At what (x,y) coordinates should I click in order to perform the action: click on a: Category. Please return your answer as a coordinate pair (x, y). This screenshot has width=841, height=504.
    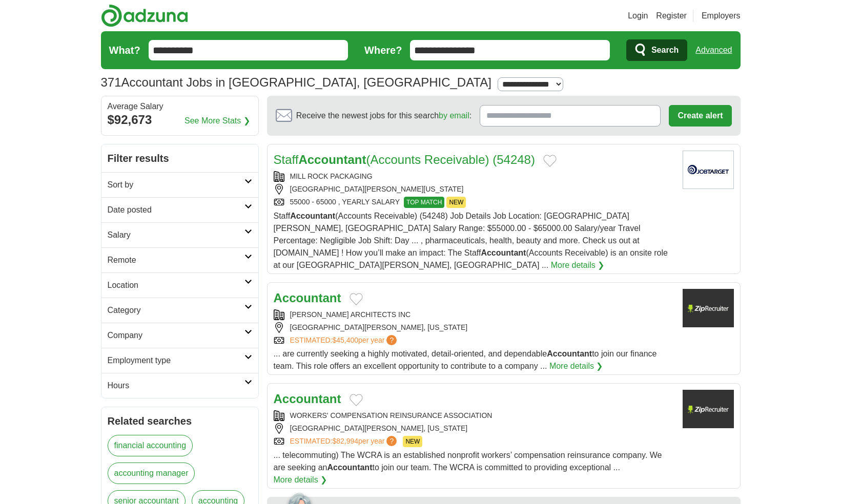
    Looking at the image, I should click on (180, 310).